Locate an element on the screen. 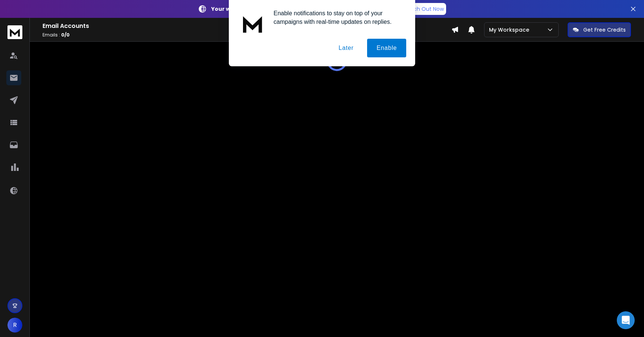 The height and width of the screenshot is (337, 644). div: Open Intercom Messenger is located at coordinates (626, 321).